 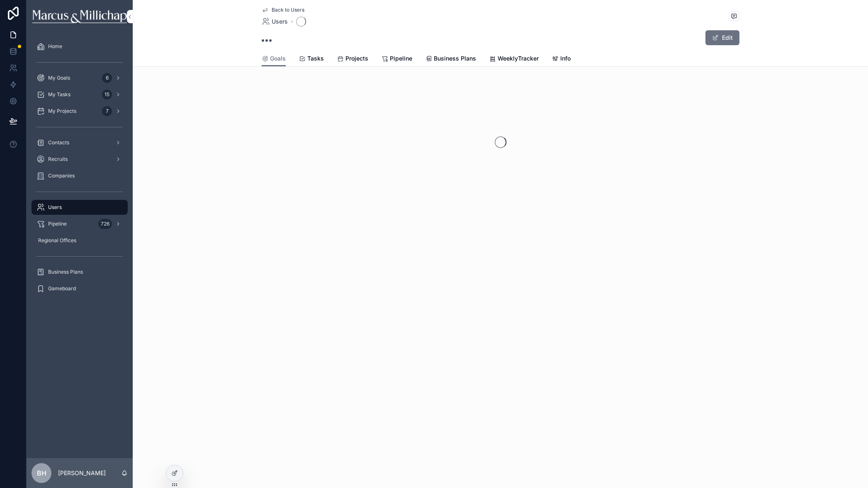 What do you see at coordinates (288, 10) in the screenshot?
I see `span: Back to Users` at bounding box center [288, 10].